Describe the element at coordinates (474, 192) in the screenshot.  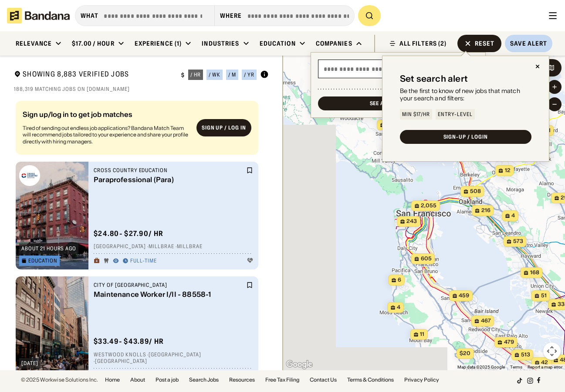
I see `span: 508` at that location.